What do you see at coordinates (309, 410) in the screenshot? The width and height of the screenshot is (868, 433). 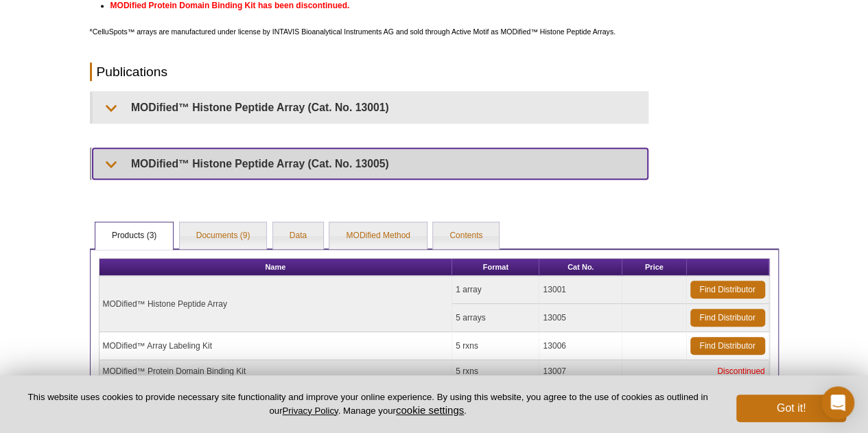 I see `a: Privacy Policy` at bounding box center [309, 410].